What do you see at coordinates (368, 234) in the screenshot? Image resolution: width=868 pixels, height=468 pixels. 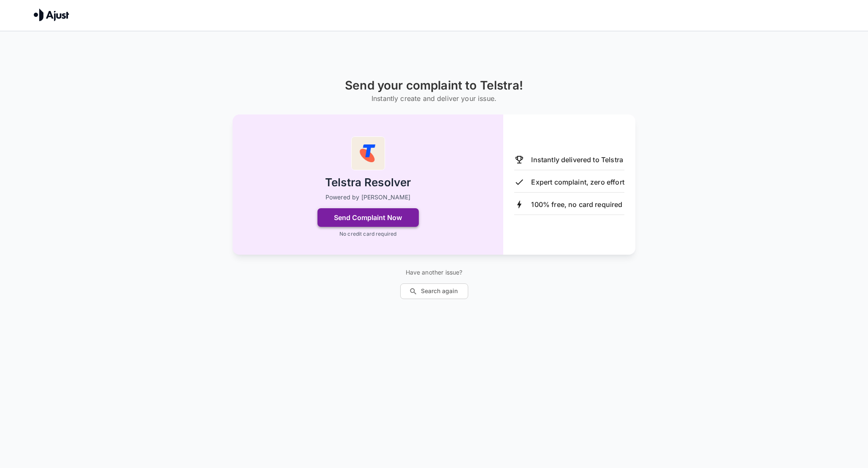 I see `p: No credit card required` at bounding box center [368, 234].